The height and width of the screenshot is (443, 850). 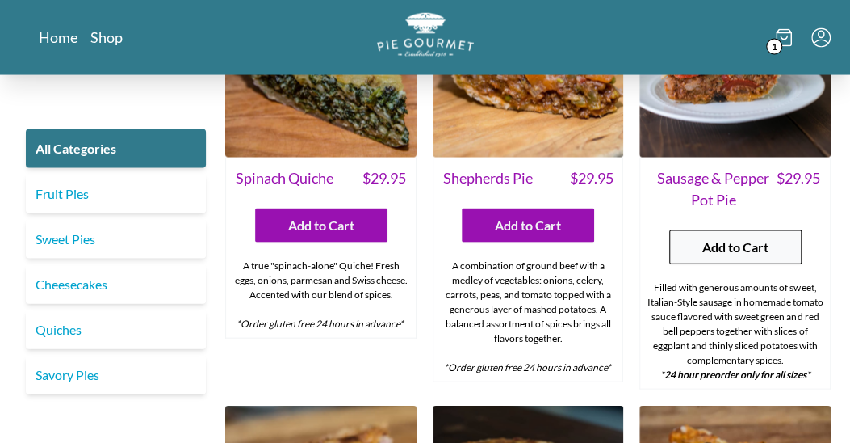 I want to click on img: logo, so click(x=426, y=35).